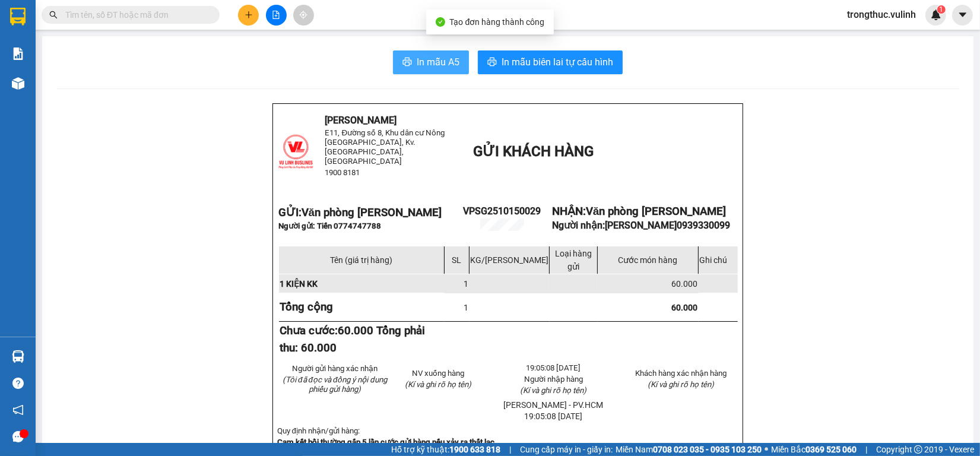  I want to click on input: Tìm tên, số ĐT hoặc mã đơn, so click(136, 15).